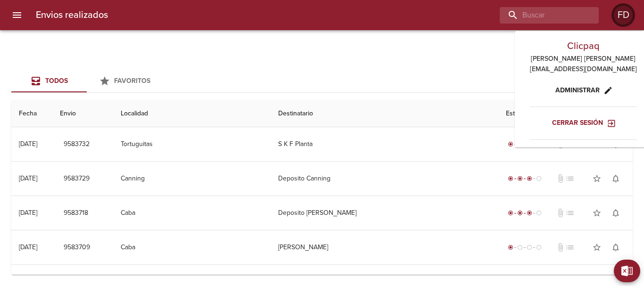 The width and height of the screenshot is (644, 286). What do you see at coordinates (627, 271) in the screenshot?
I see `button: Exportar Excel` at bounding box center [627, 271].